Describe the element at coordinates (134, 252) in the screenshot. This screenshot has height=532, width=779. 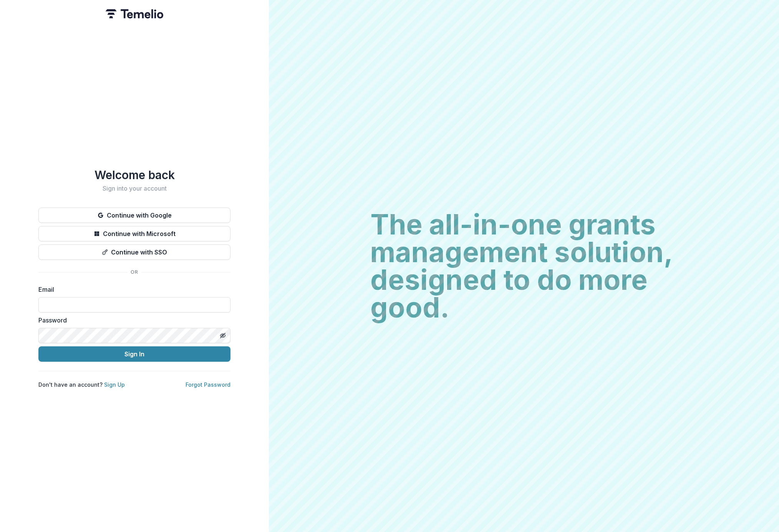
I see `button: Continue with SSO` at that location.